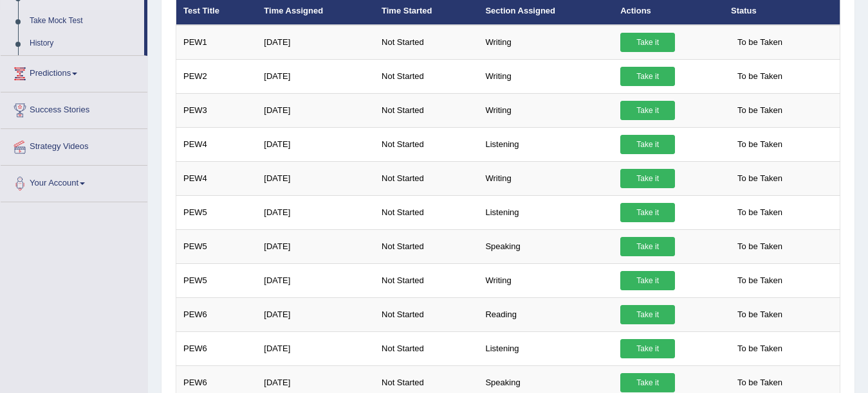 The width and height of the screenshot is (868, 393). What do you see at coordinates (216, 43) in the screenshot?
I see `td: PEW1` at bounding box center [216, 43].